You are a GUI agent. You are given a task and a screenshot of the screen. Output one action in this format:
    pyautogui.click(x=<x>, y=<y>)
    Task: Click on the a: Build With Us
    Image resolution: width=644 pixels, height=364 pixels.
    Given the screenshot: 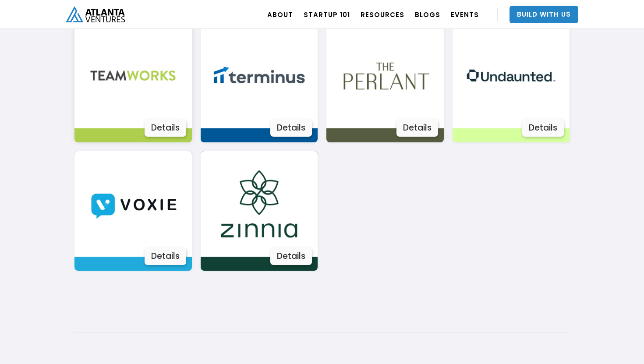 What is the action you would take?
    pyautogui.click(x=544, y=15)
    